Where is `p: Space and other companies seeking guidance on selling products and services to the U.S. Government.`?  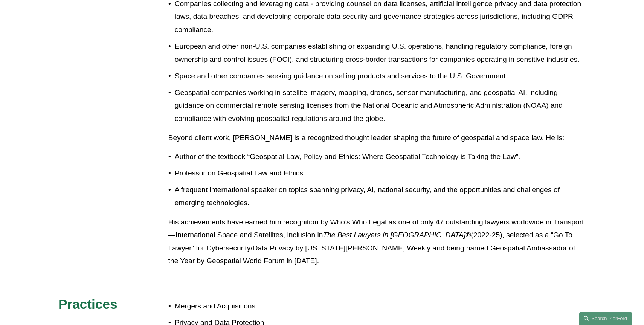 p: Space and other companies seeking guidance on selling products and services to the U.S. Government. is located at coordinates (380, 76).